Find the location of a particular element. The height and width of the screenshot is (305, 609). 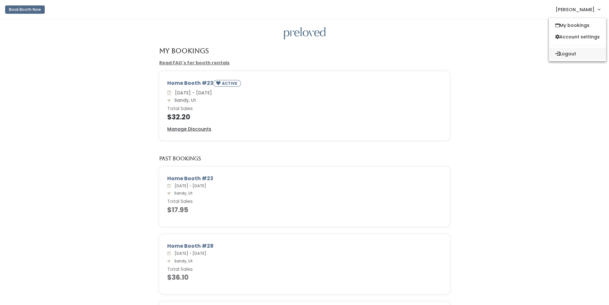

div: Home Booth #28 is located at coordinates (305, 246).